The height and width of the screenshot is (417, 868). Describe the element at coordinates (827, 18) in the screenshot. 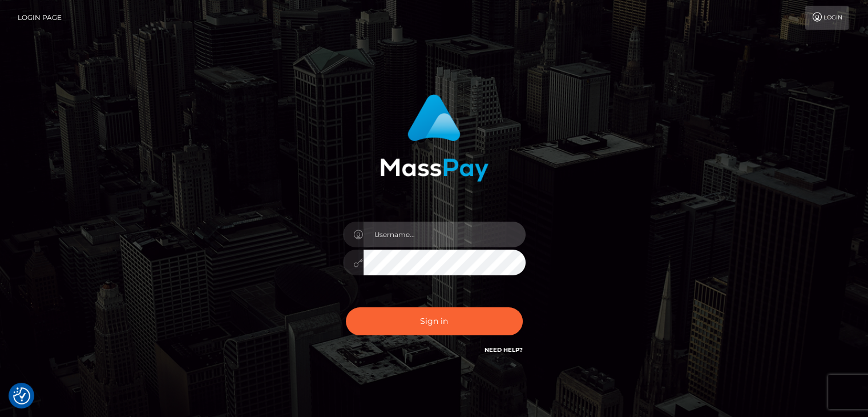

I see `a: Login` at that location.